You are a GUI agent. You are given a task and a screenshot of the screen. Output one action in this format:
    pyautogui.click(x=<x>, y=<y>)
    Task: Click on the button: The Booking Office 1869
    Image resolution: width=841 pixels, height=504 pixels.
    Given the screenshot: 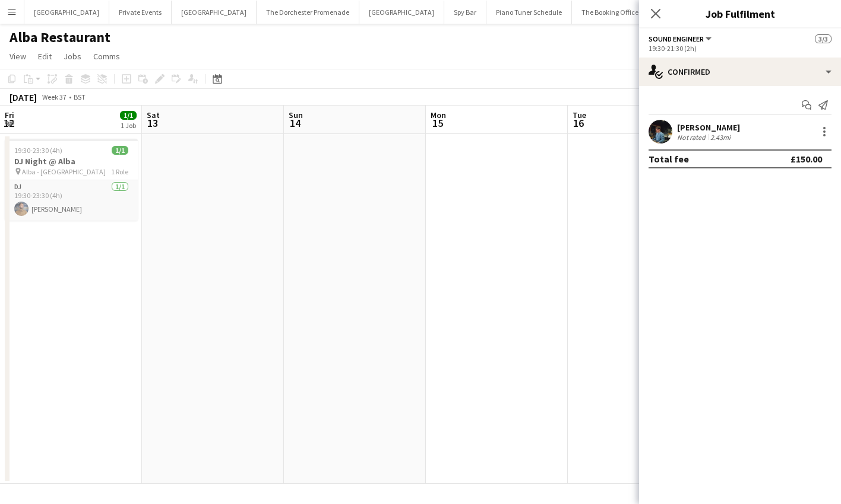 What is the action you would take?
    pyautogui.click(x=617, y=12)
    